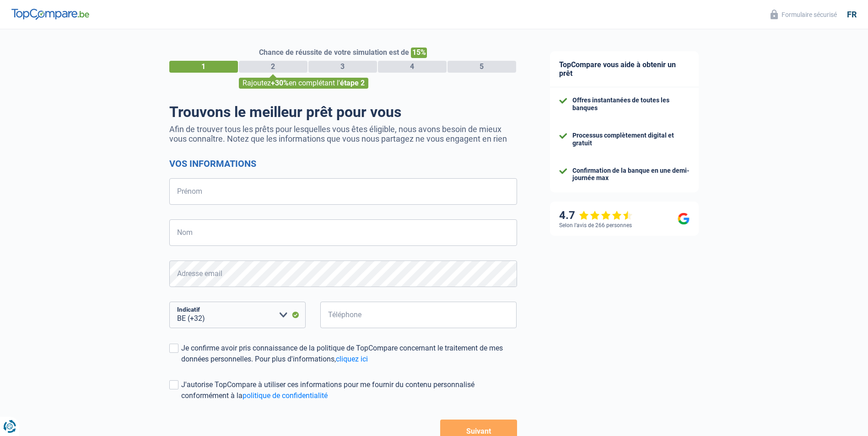 Image resolution: width=868 pixels, height=436 pixels. Describe the element at coordinates (343, 134) in the screenshot. I see `p: Afin de trouver tous les prêts pour lesquelles vous êtes éligible, nous avons besoin de mieux vou...` at that location.